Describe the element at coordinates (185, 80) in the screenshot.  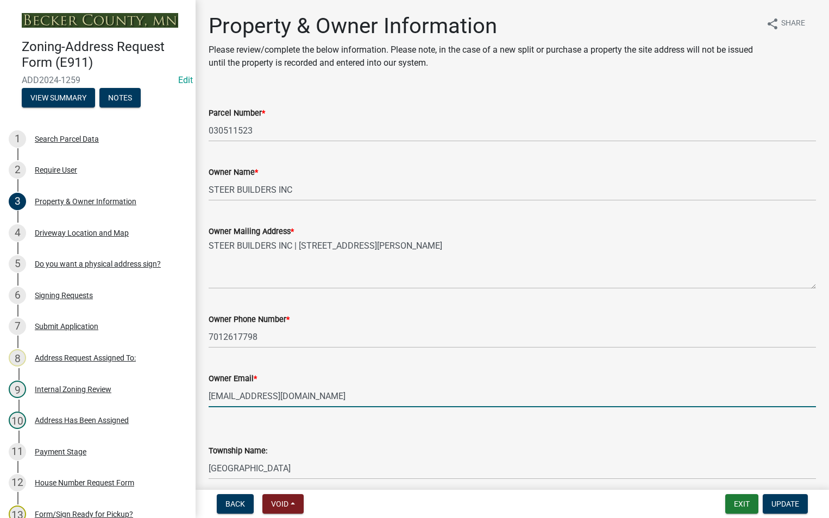
I see `a: Edit` at that location.